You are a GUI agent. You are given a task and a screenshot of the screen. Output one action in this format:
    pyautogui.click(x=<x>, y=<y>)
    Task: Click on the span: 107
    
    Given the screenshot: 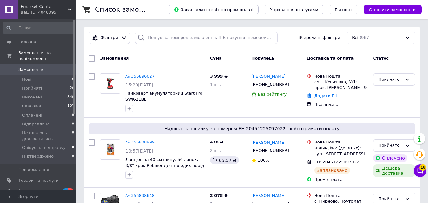 What is the action you would take?
    pyautogui.click(x=71, y=106)
    